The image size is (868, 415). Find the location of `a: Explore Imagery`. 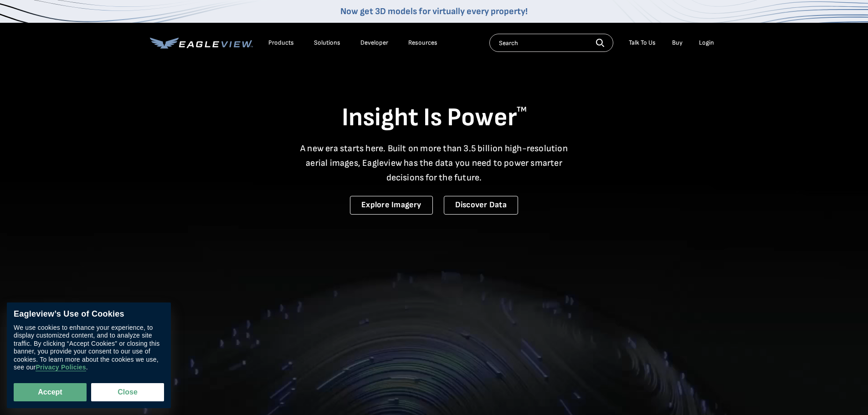

a: Explore Imagery is located at coordinates (392, 205).